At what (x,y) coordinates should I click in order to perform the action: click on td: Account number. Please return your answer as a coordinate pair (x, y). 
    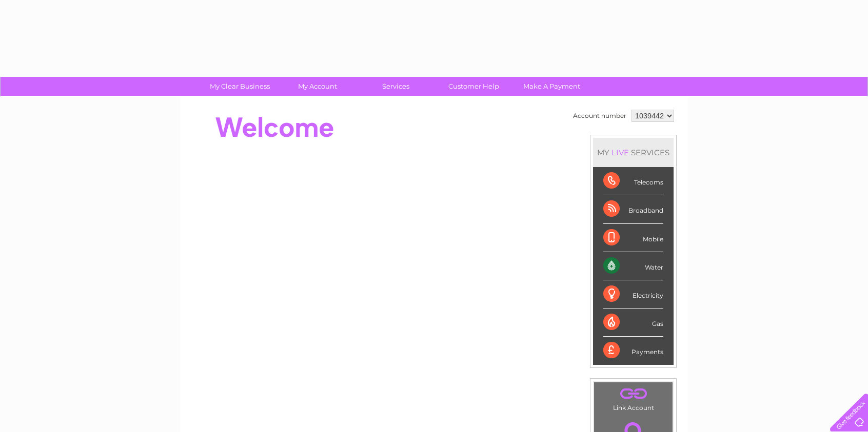
    Looking at the image, I should click on (600, 116).